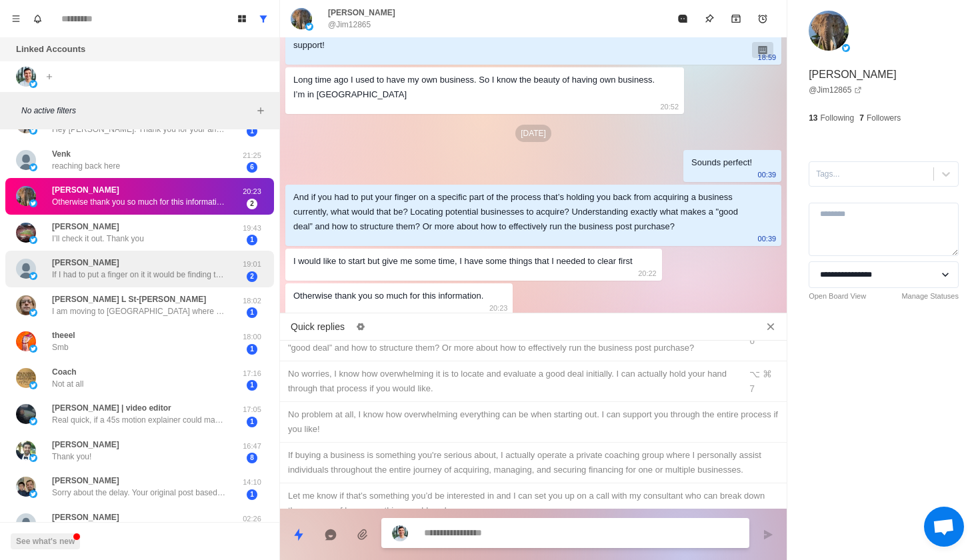  I want to click on span: 8, so click(252, 458).